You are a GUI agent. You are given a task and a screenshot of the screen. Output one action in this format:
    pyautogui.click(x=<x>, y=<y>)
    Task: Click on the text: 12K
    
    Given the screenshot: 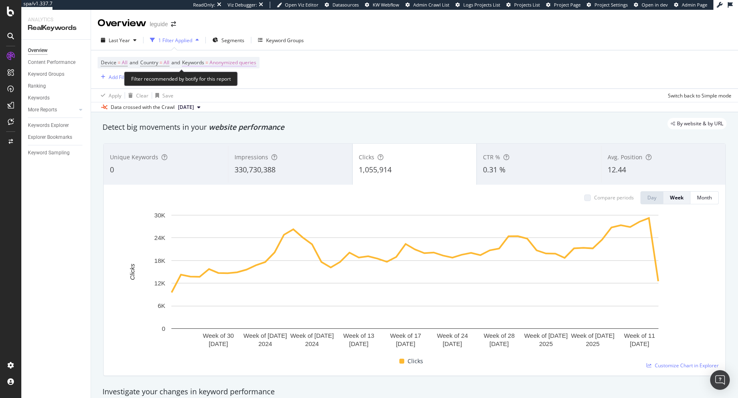 What is the action you would take?
    pyautogui.click(x=159, y=283)
    